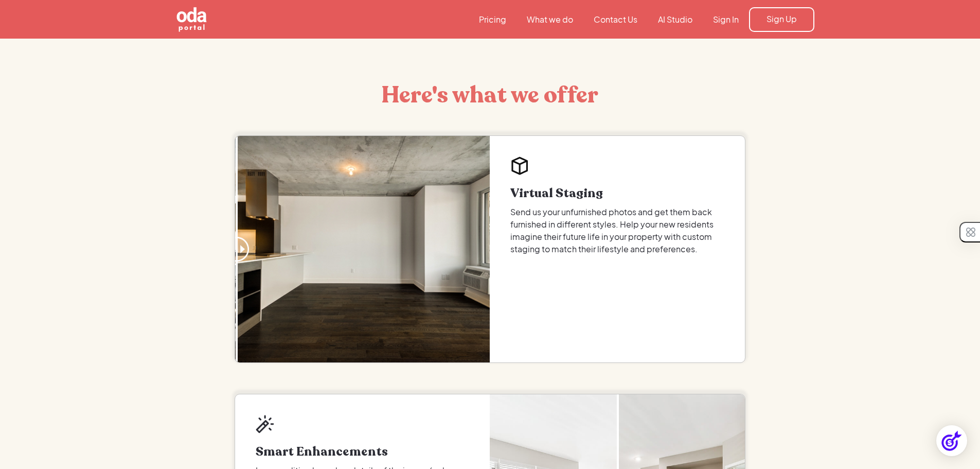  I want to click on div: Sign Up, so click(782, 19).